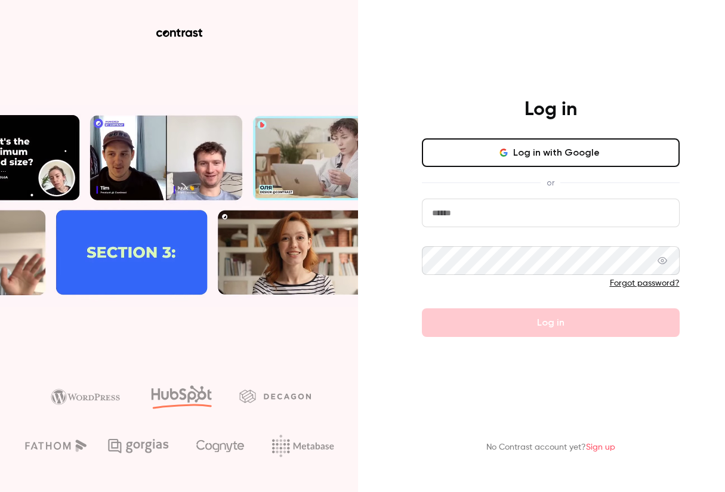 Image resolution: width=725 pixels, height=492 pixels. What do you see at coordinates (551, 153) in the screenshot?
I see `button: Log in with Google` at bounding box center [551, 153].